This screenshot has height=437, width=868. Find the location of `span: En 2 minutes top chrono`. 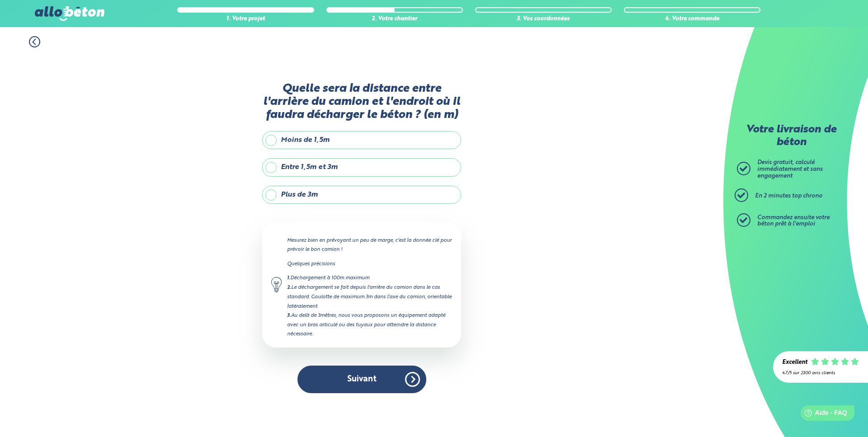

span: En 2 minutes top chrono is located at coordinates (788, 196).